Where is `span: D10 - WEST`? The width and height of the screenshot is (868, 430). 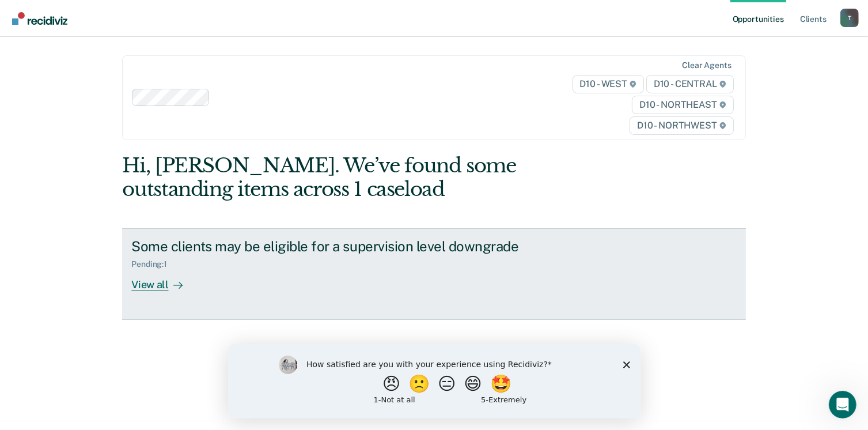
span: D10 - WEST is located at coordinates (609, 84).